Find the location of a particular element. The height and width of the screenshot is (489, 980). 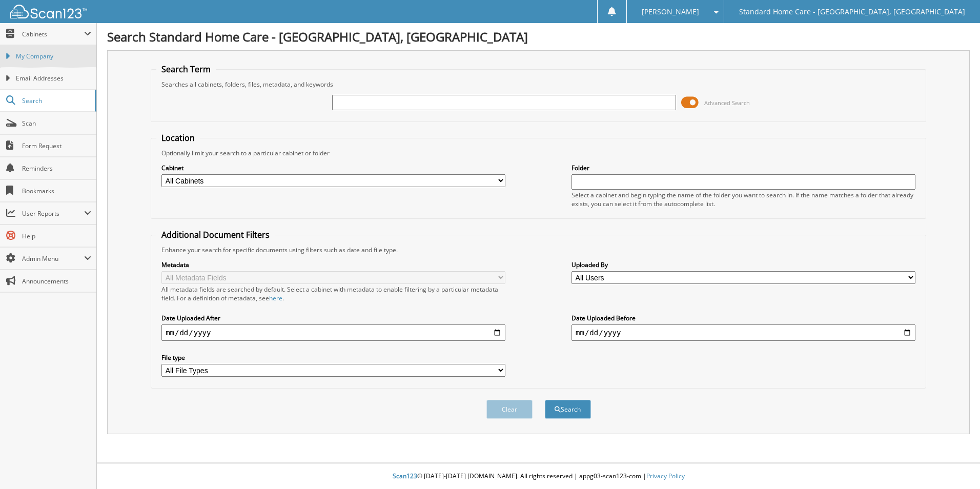

img: scan123-logo-white.svg is located at coordinates (49, 12).